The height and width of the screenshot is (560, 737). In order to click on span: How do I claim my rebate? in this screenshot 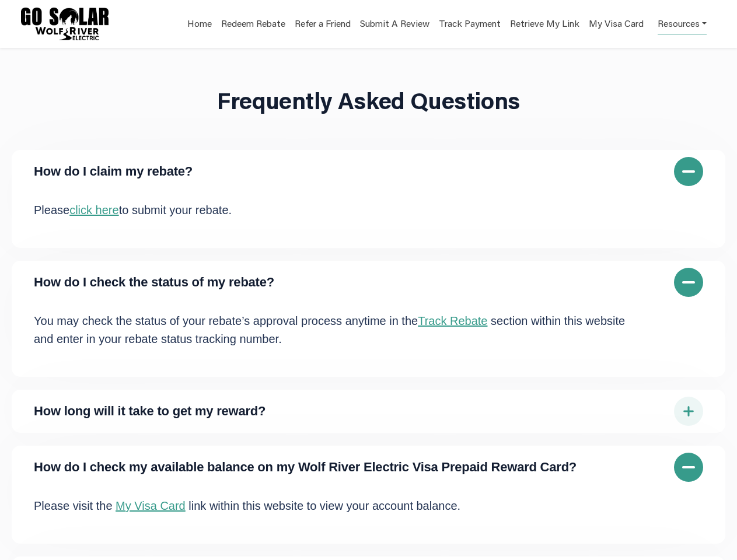, I will do `click(350, 171)`.